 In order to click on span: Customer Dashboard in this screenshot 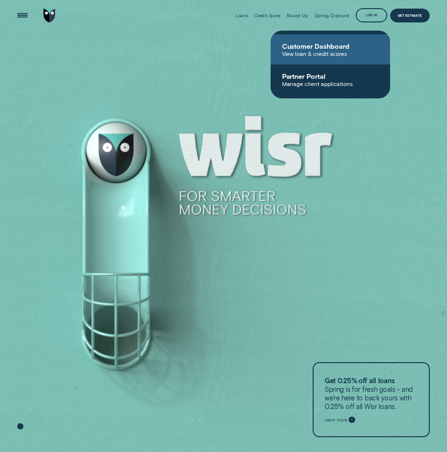, I will do `click(330, 46)`.